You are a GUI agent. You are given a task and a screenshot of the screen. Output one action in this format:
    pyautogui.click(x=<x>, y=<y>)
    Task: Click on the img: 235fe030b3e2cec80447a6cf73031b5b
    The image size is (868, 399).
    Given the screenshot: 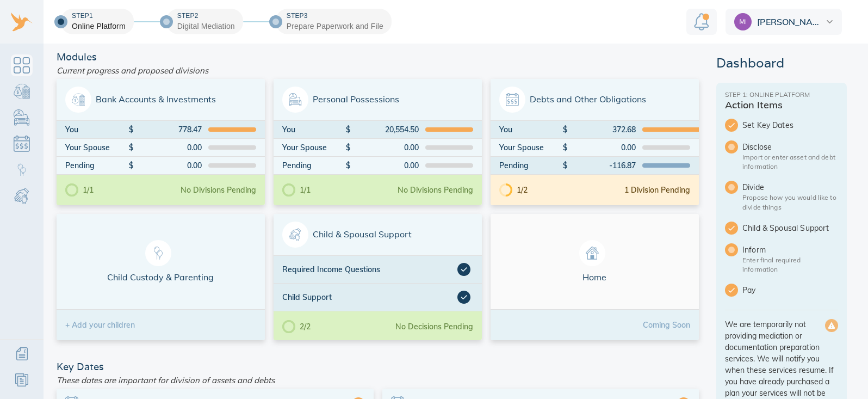 What is the action you would take?
    pyautogui.click(x=743, y=22)
    